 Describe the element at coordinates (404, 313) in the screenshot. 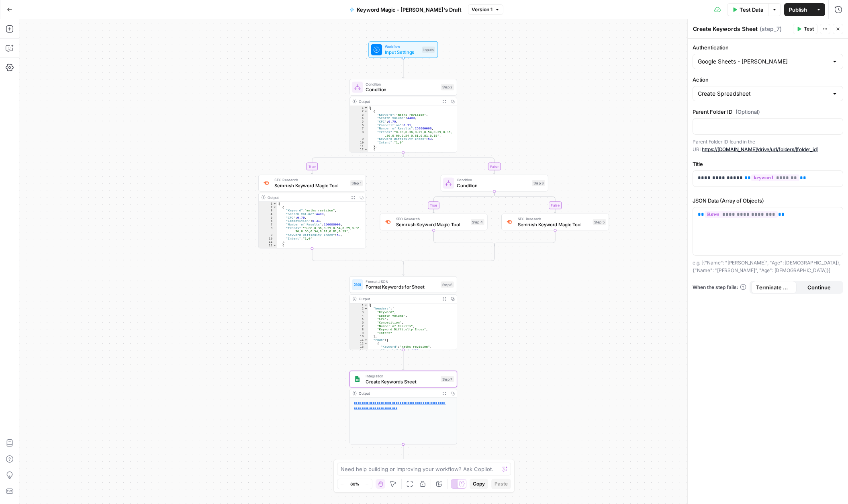

I see `div: Format JSONFormat Keywords for SheetStep 6Output{ "headers":[ "Keyword", "Search Volume", "CPC", ...` at that location.